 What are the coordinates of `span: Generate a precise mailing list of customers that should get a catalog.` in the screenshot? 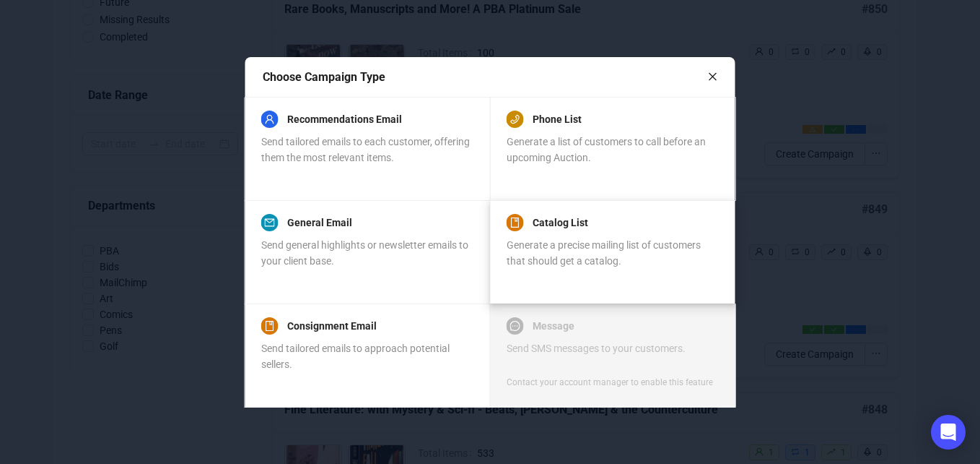 It's located at (604, 253).